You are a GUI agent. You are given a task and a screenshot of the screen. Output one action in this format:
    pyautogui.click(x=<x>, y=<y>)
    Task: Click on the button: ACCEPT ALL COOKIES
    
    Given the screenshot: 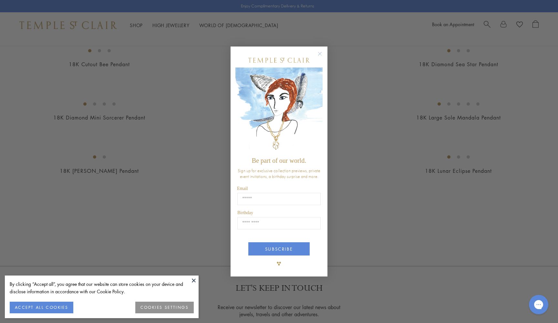 What is the action you would take?
    pyautogui.click(x=41, y=308)
    